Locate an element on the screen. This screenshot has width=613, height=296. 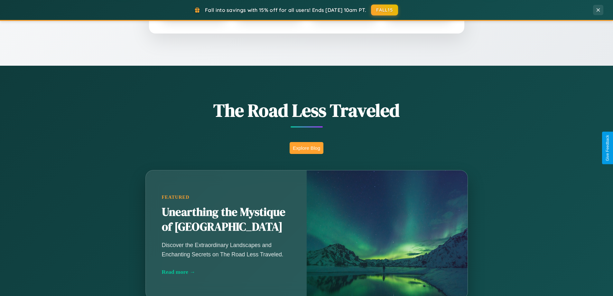
div: Give Feedback is located at coordinates (607, 148).